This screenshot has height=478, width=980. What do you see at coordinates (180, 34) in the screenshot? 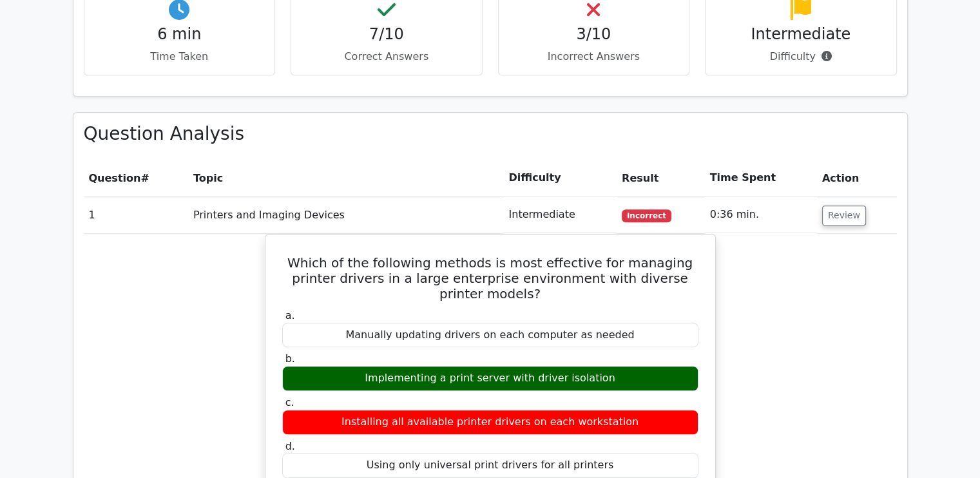
I see `h4: 6 min` at bounding box center [180, 34].